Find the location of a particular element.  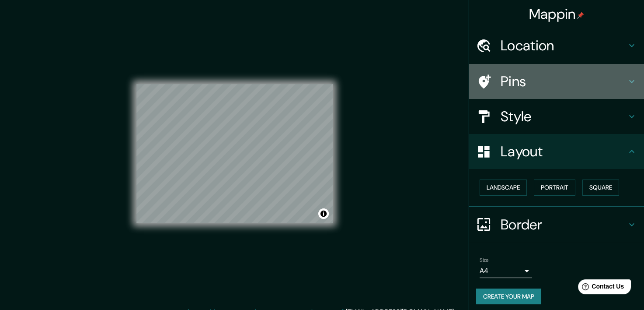

div: Location is located at coordinates (557, 45).